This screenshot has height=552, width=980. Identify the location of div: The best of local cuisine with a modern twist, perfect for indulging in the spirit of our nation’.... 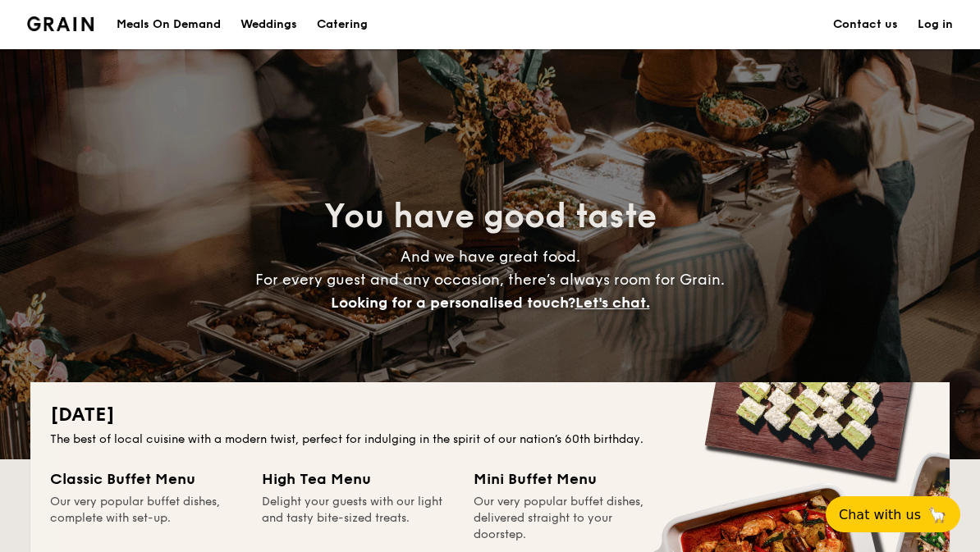
(490, 440).